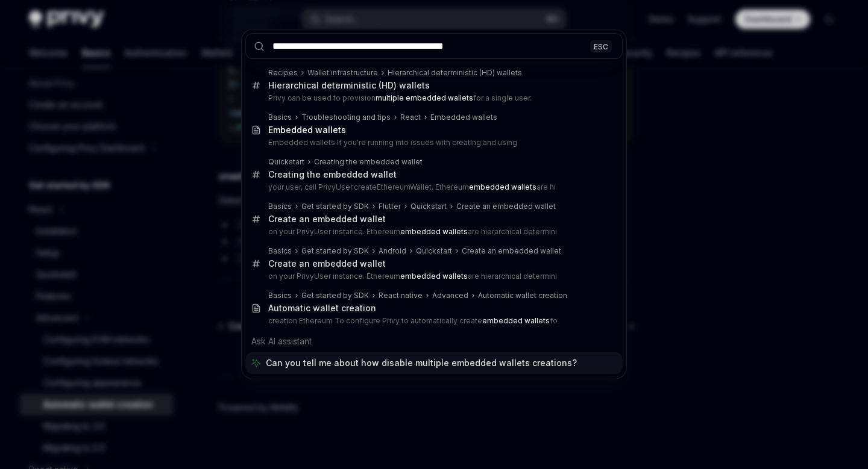 The height and width of the screenshot is (469, 868). What do you see at coordinates (433, 98) in the screenshot?
I see `p: Privy can be used to provision for a single user.` at bounding box center [433, 98].